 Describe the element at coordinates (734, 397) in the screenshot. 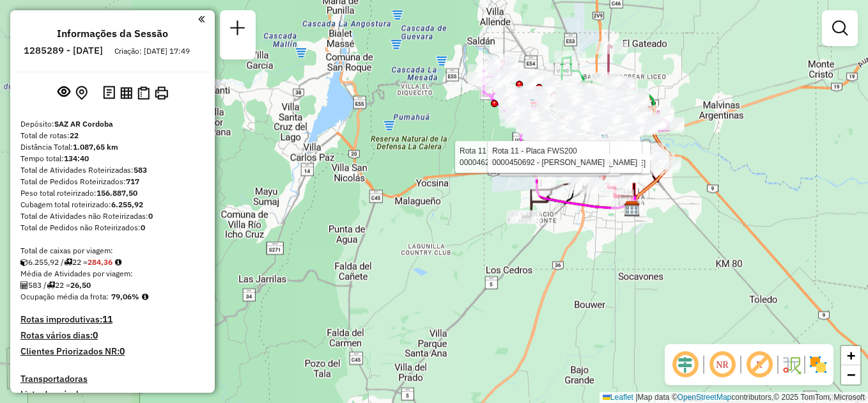

I see `div: Map data © contributors,© 2025 TomTom, Microsoft` at that location.